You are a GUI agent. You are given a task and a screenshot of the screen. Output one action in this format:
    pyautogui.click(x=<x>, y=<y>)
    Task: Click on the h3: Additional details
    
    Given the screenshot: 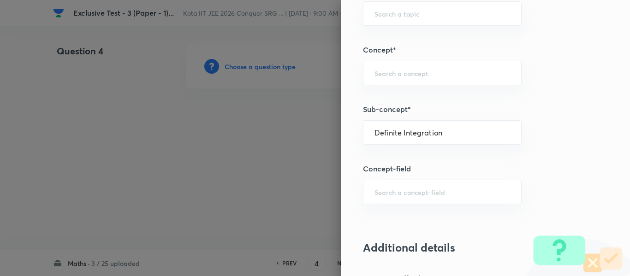 What is the action you would take?
    pyautogui.click(x=470, y=248)
    